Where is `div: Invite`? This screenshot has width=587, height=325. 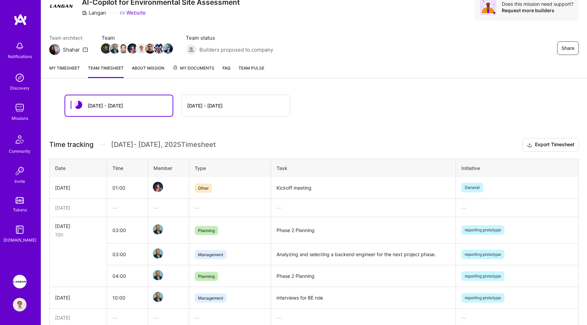 div: Invite is located at coordinates (20, 181).